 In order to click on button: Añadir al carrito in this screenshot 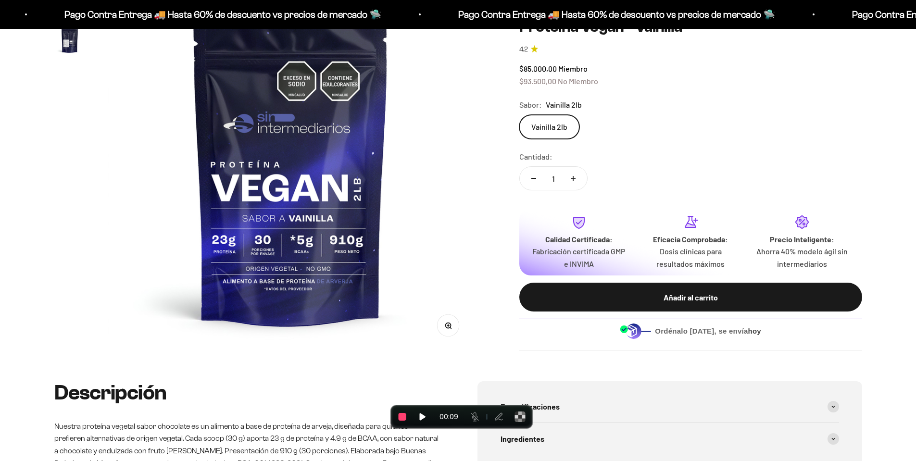, I will do `click(690, 297)`.